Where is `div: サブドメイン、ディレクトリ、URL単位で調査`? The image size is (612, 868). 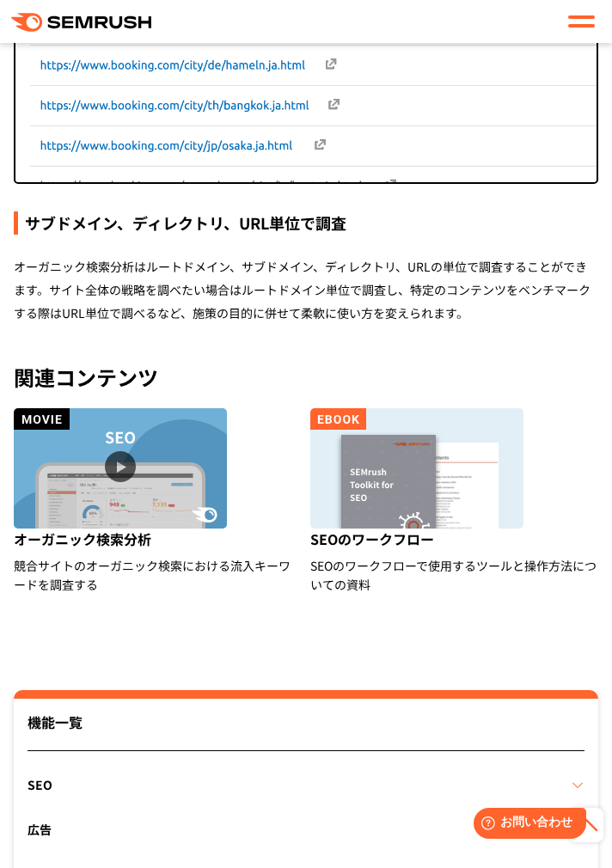 div: サブドメイン、ディレクトリ、URL単位で調査 is located at coordinates (306, 222).